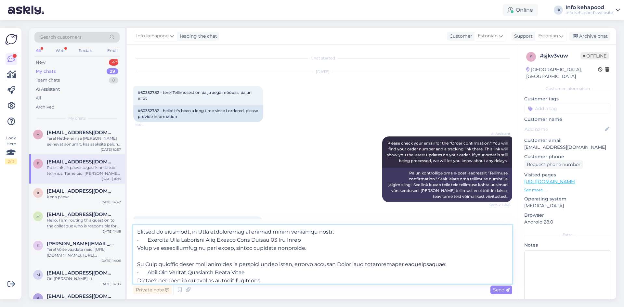 The image size is (624, 307). I want to click on div: 0, so click(114, 80).